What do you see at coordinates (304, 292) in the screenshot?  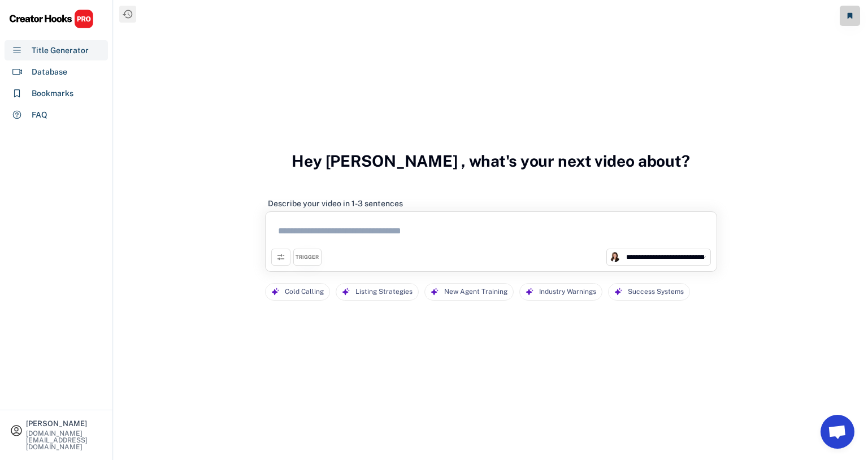 I see `div: Cold Calling` at bounding box center [304, 292].